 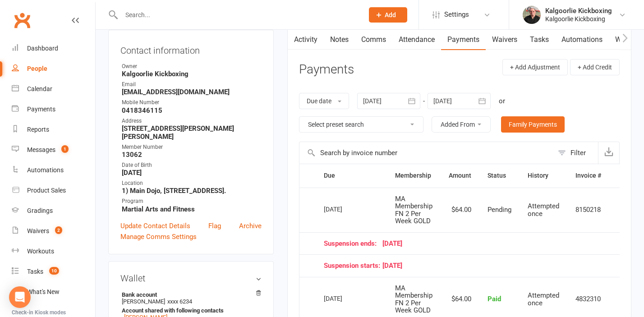 I want to click on th: History, so click(x=543, y=176).